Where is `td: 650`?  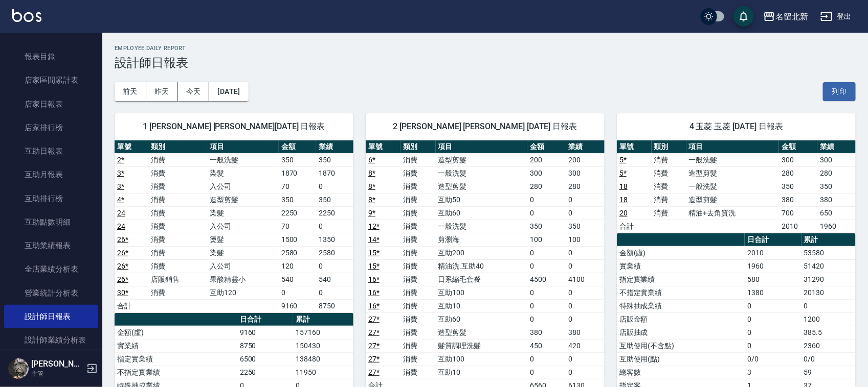 td: 650 is located at coordinates (836, 213).